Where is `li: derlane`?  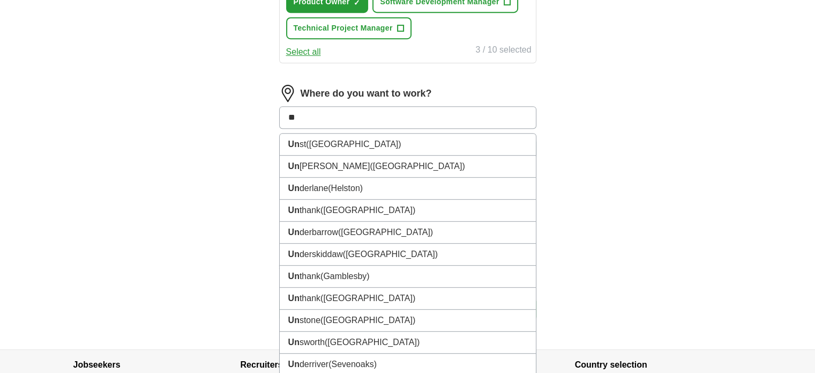
li: derlane is located at coordinates (408, 188).